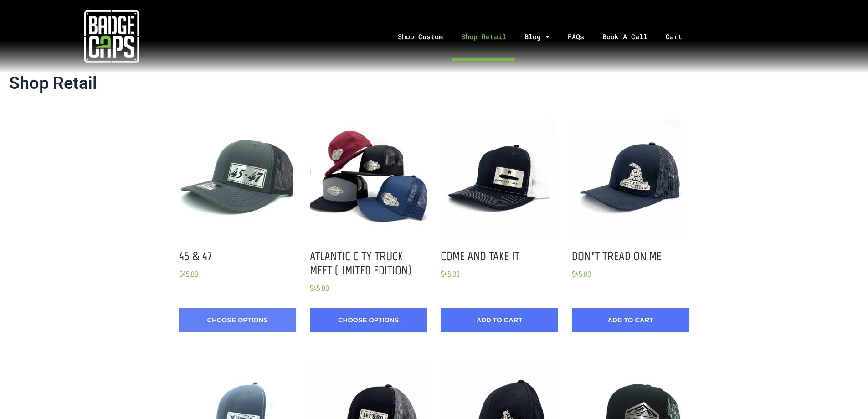  What do you see at coordinates (576, 36) in the screenshot?
I see `a: FAQs` at bounding box center [576, 36].